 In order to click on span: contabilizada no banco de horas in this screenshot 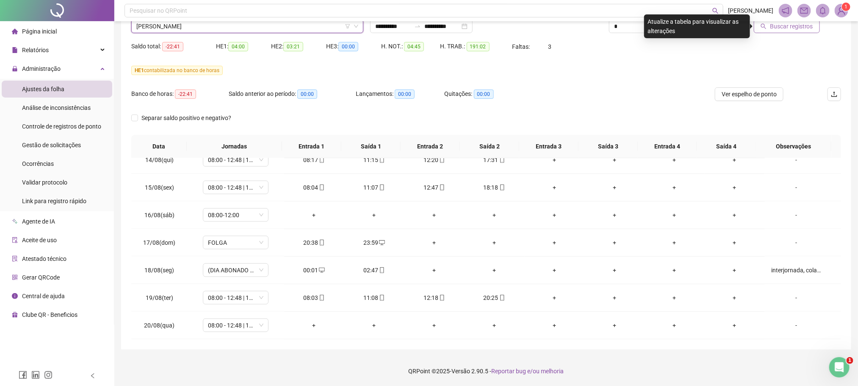, I will do `click(177, 70)`.